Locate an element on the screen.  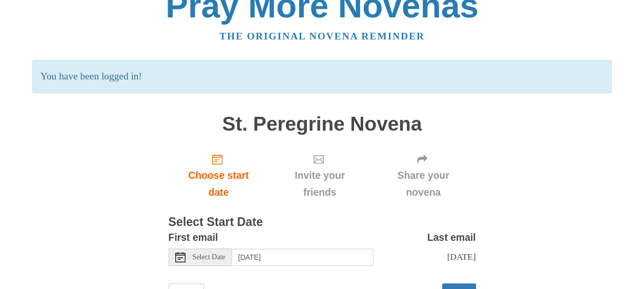
p: You have been logged in! is located at coordinates (322, 76).